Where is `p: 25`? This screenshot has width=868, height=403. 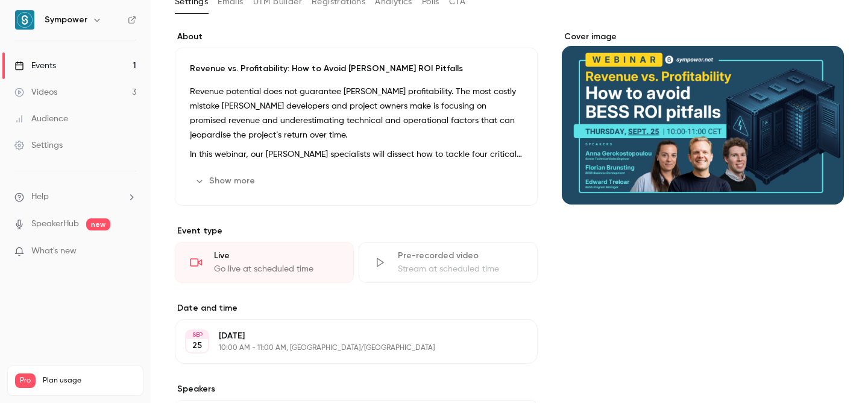
p: 25 is located at coordinates (197, 346).